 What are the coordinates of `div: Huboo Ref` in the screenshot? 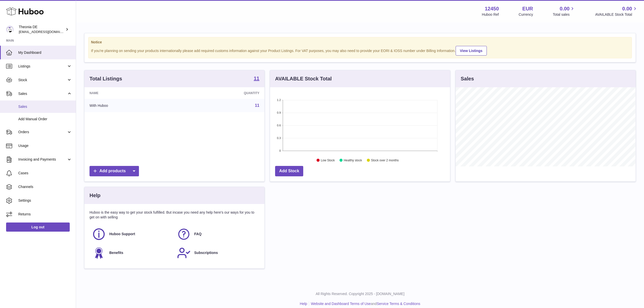 It's located at (490, 14).